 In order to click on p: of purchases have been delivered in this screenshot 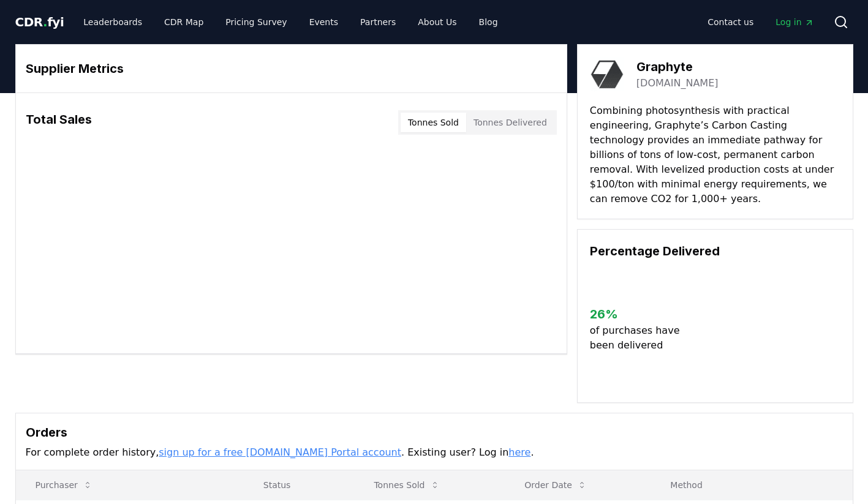, I will do `click(639, 339)`.